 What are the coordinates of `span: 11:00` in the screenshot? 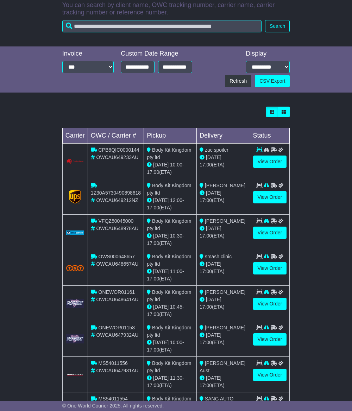 It's located at (176, 272).